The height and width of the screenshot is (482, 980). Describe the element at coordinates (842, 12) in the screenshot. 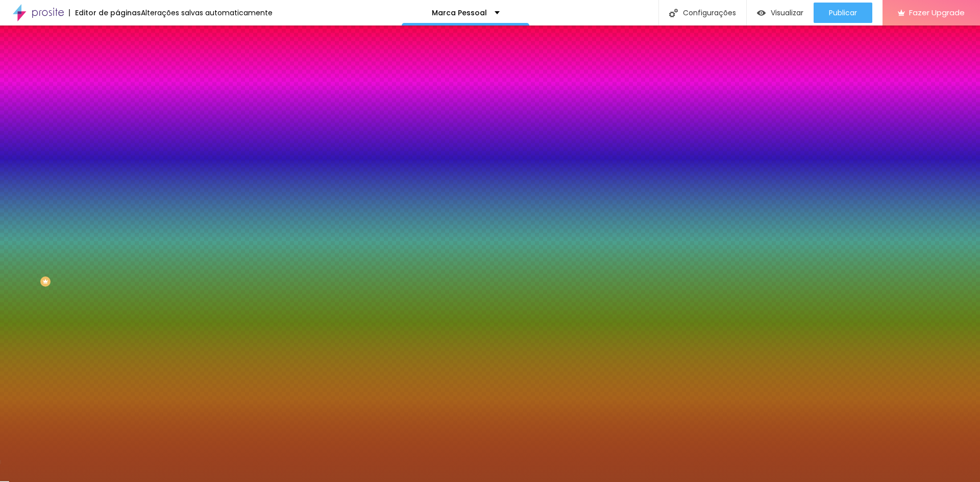

I see `button: Publicar` at that location.